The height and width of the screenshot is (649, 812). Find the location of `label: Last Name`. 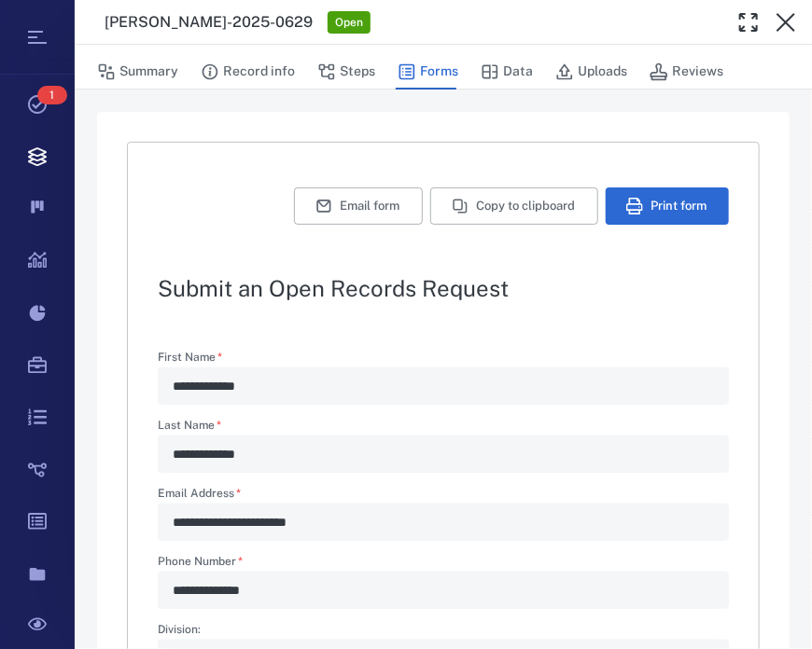

label: Last Name is located at coordinates (444, 427).